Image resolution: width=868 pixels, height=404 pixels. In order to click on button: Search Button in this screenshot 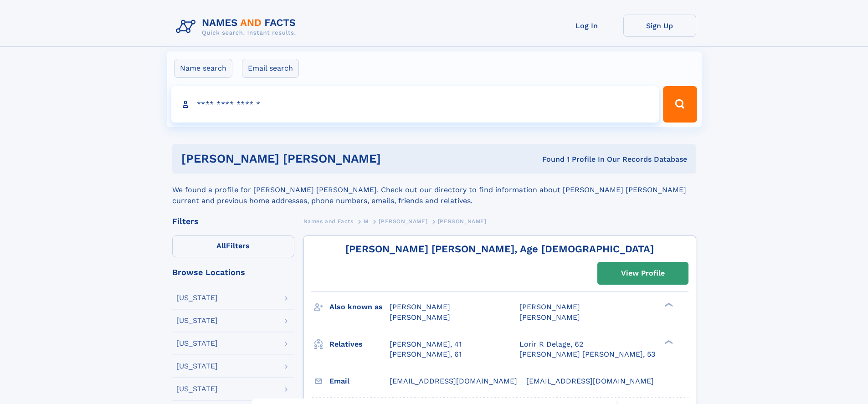, I will do `click(680, 104)`.